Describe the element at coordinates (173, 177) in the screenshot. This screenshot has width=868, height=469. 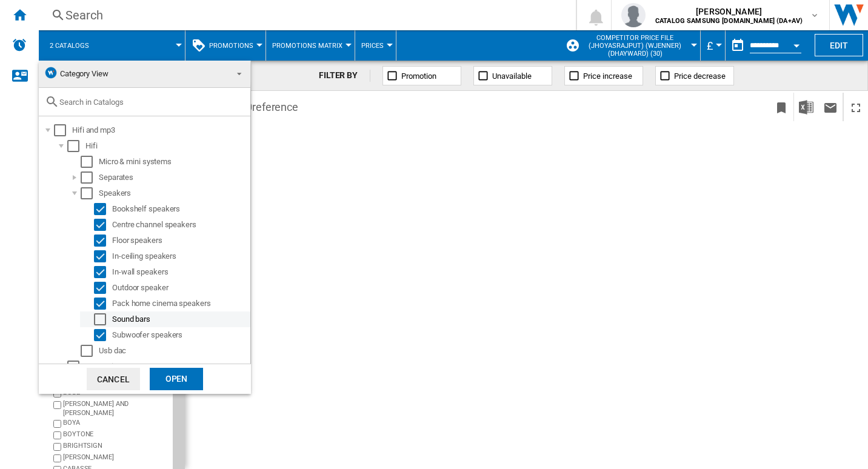
I see `div: Separates` at that location.